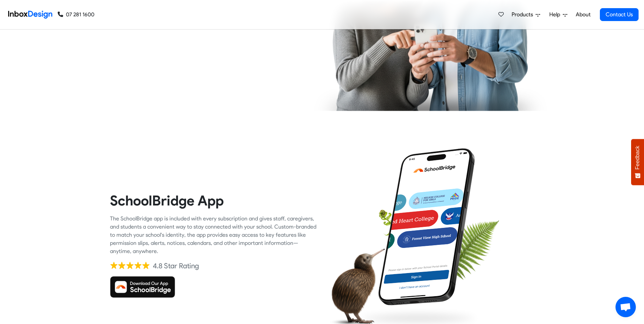 This screenshot has height=324, width=644. What do you see at coordinates (526, 15) in the screenshot?
I see `a: Products` at bounding box center [526, 15].